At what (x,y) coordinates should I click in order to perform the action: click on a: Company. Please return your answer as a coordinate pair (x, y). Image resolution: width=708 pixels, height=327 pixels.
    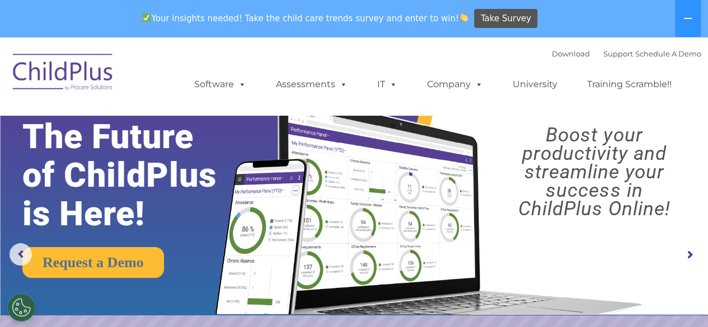
    Looking at the image, I should click on (455, 85).